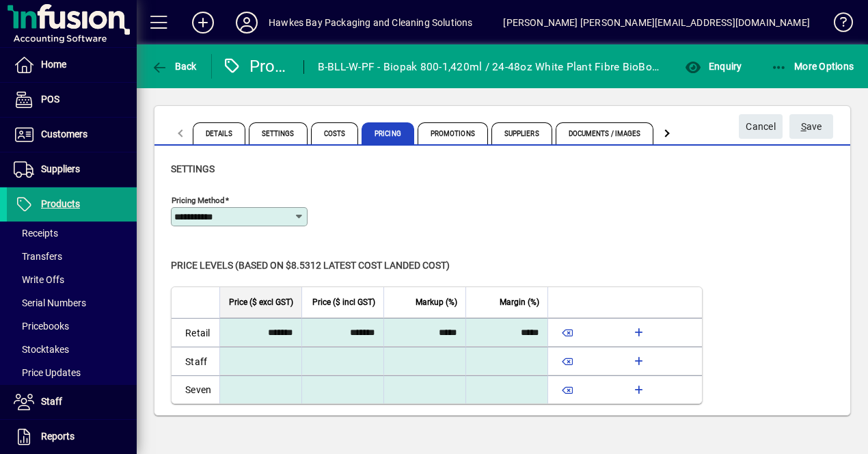  I want to click on span: Receipts, so click(36, 233).